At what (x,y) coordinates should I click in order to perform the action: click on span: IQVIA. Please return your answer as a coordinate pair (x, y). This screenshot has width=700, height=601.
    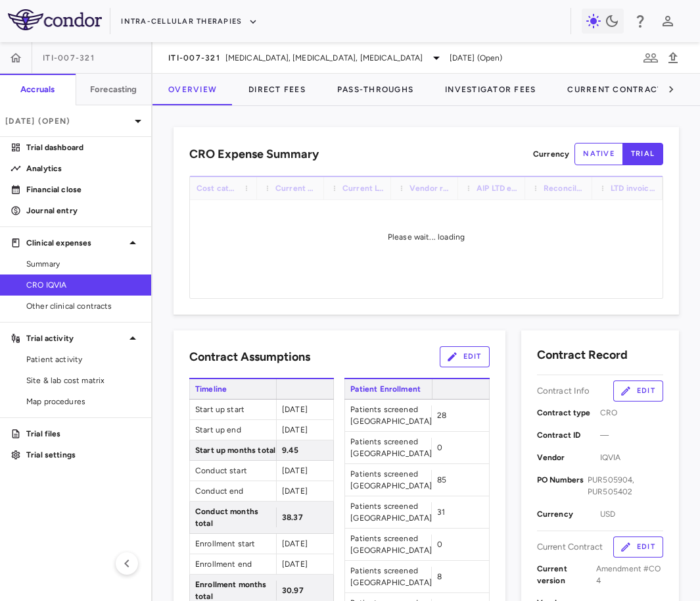
    Looking at the image, I should click on (632, 457).